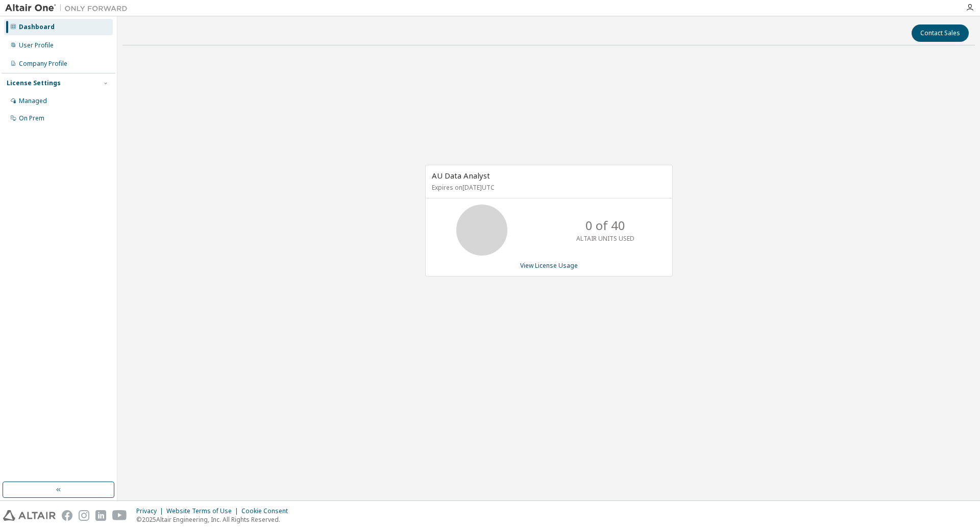  What do you see at coordinates (37, 27) in the screenshot?
I see `div: Dashboard` at bounding box center [37, 27].